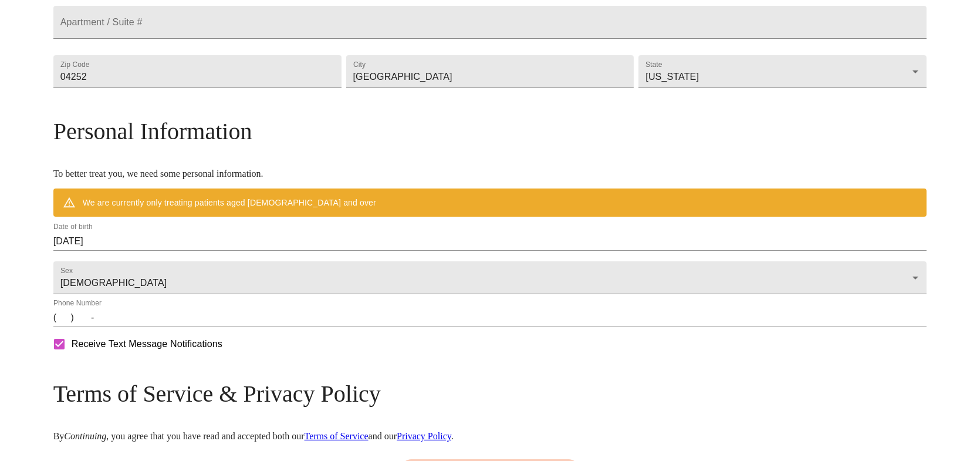 The width and height of the screenshot is (980, 461). I want to click on span: Receive Text Message Notifications, so click(146, 344).